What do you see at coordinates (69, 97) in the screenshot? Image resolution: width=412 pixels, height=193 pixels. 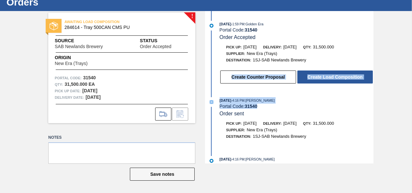 I see `span: Delivery Date:` at bounding box center [69, 97].